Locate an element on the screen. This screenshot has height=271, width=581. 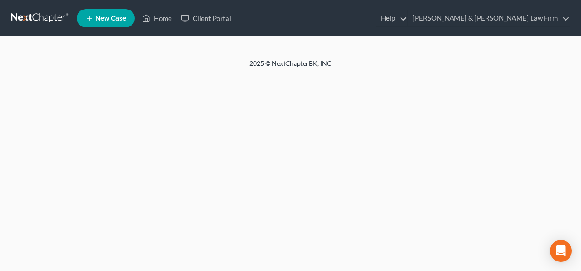
div: 2025 © NextChapterBK, INC is located at coordinates (291, 67).